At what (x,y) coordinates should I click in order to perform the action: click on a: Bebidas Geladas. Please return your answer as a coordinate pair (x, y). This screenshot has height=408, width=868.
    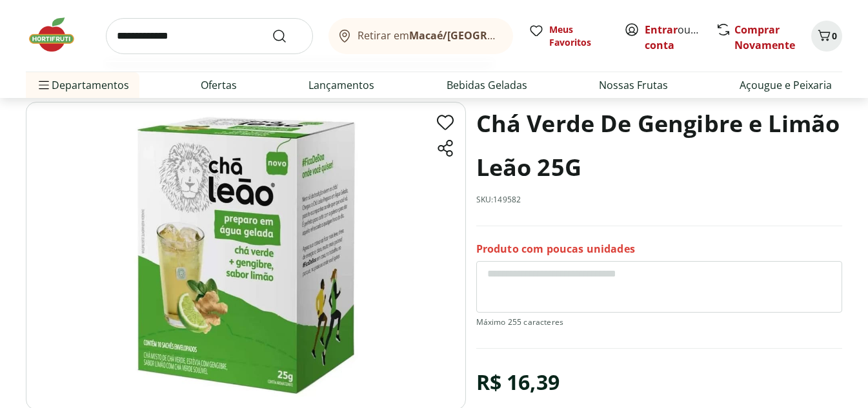
    Looking at the image, I should click on (487, 85).